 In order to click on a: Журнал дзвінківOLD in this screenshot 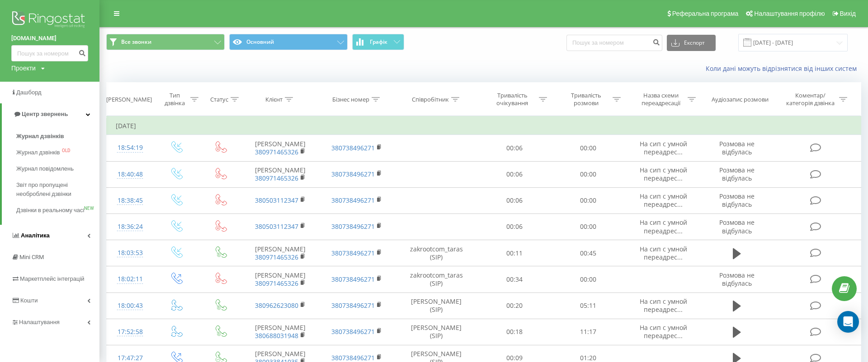, I will do `click(58, 153)`.